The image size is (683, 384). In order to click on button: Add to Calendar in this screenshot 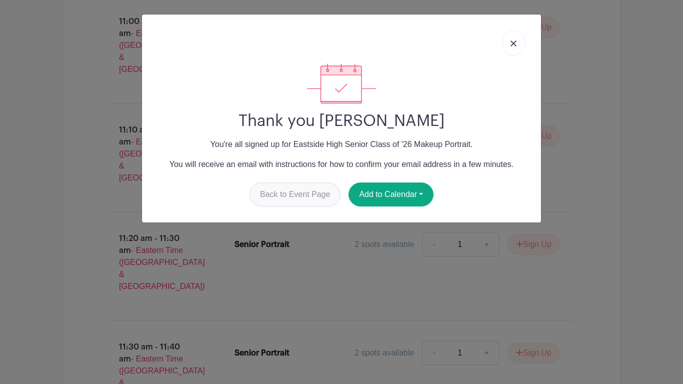, I will do `click(391, 195)`.